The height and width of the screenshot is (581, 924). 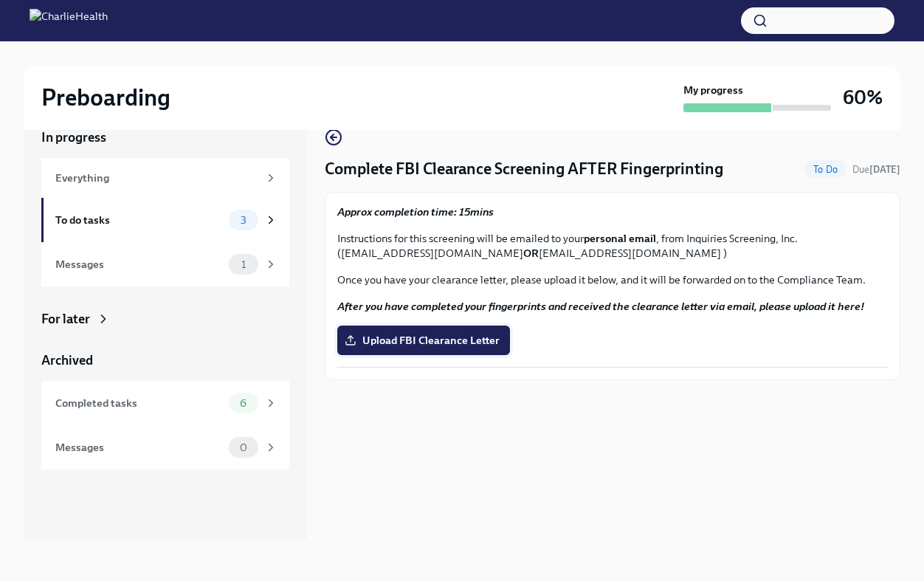 What do you see at coordinates (876, 169) in the screenshot?
I see `span: Due` at bounding box center [876, 169].